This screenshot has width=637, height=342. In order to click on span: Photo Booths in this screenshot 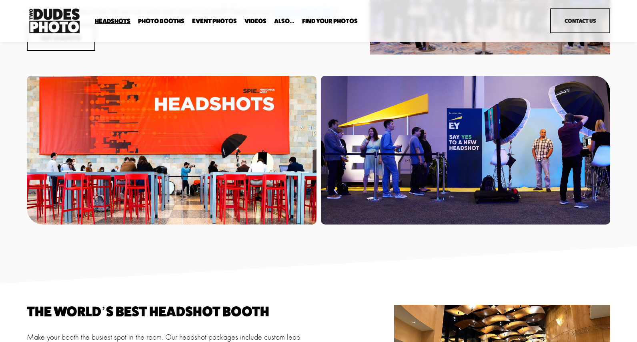, I will do `click(161, 21)`.